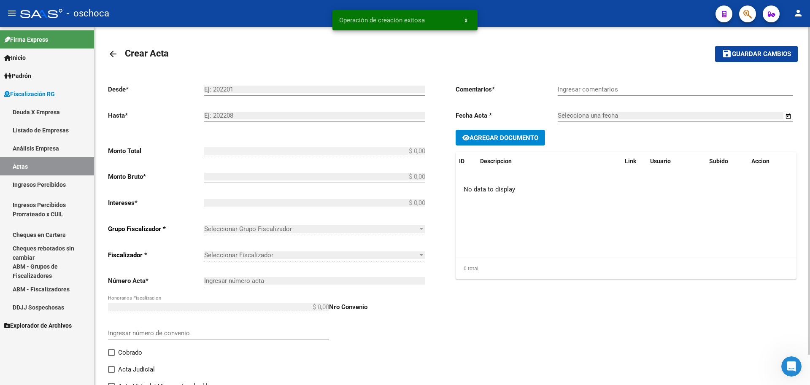 The height and width of the screenshot is (385, 810). What do you see at coordinates (630, 161) in the screenshot?
I see `span: Link` at bounding box center [630, 161].